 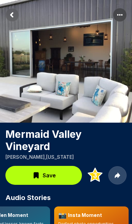 I want to click on button: Return to previous page, so click(x=12, y=15).